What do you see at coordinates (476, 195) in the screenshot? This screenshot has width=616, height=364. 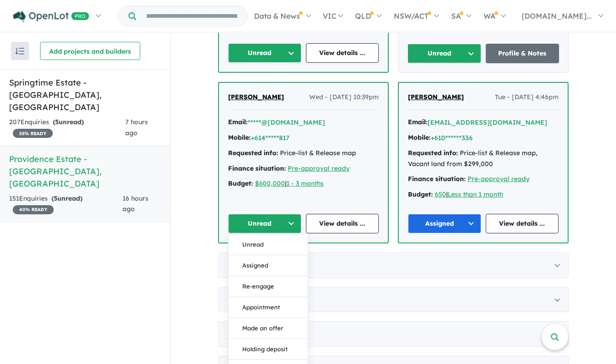 I see `a: Less than 1 month` at bounding box center [476, 195].